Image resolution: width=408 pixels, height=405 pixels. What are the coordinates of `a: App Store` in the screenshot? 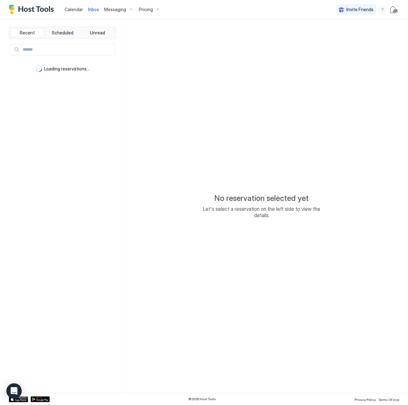 It's located at (19, 400).